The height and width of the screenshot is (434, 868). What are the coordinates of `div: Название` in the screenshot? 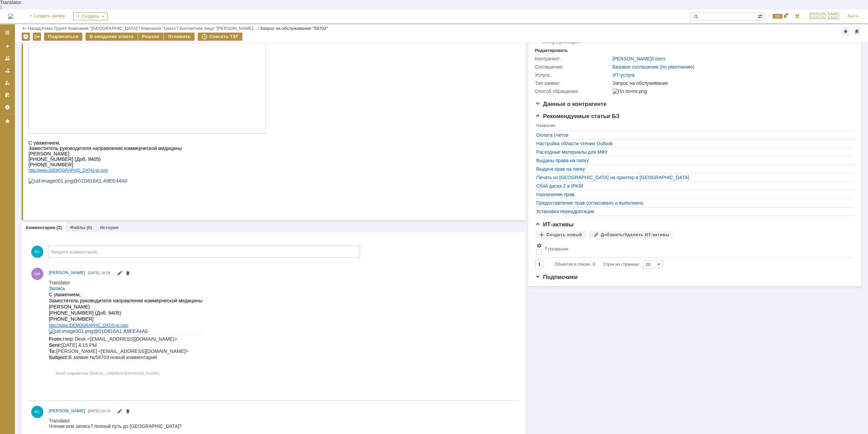 It's located at (558, 248).